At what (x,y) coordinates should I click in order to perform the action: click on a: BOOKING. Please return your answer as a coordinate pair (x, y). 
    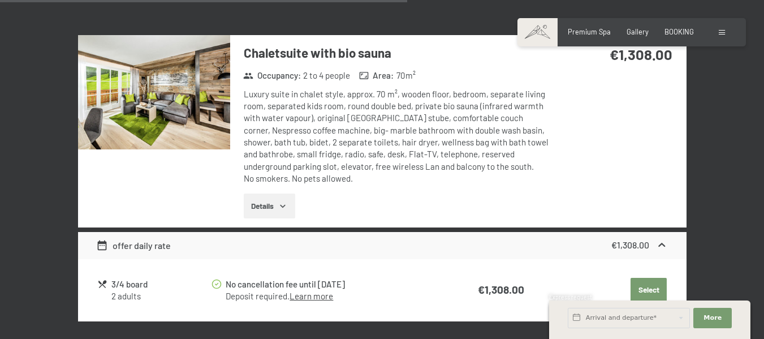
    Looking at the image, I should click on (679, 32).